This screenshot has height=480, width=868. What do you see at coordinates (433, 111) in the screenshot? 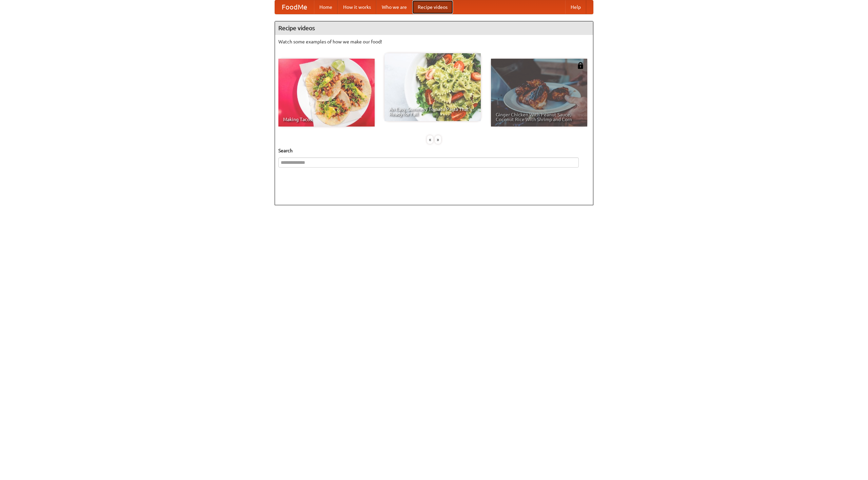
I see `span: An Easy, Summery Tomato Pasta That's Ready for Fall` at bounding box center [433, 111].